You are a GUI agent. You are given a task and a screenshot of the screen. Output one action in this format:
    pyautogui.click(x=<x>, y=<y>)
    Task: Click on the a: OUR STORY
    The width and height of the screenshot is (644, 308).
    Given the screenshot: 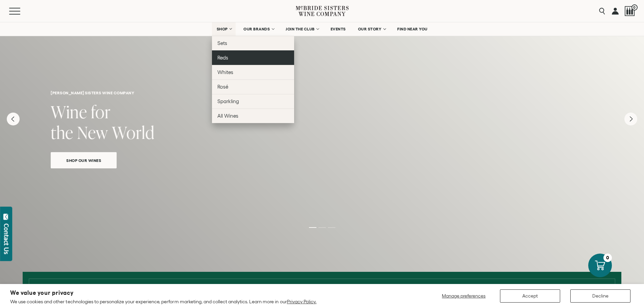 What is the action you would take?
    pyautogui.click(x=371, y=29)
    